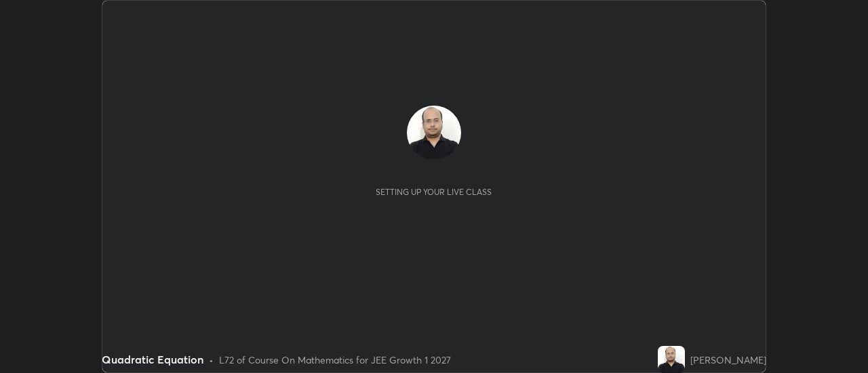 The image size is (868, 373). What do you see at coordinates (335, 359) in the screenshot?
I see `div: L72 of Course On Mathematics for JEE Growth 1 2027` at bounding box center [335, 359].